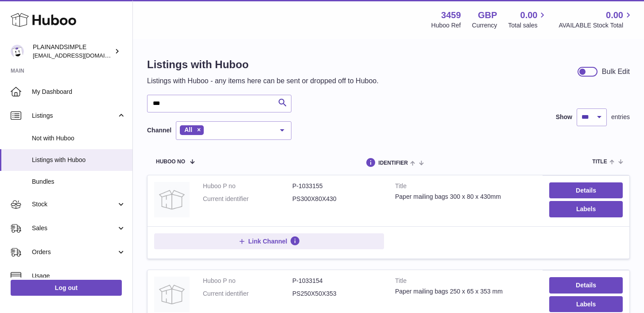  I want to click on span: Sales, so click(74, 228).